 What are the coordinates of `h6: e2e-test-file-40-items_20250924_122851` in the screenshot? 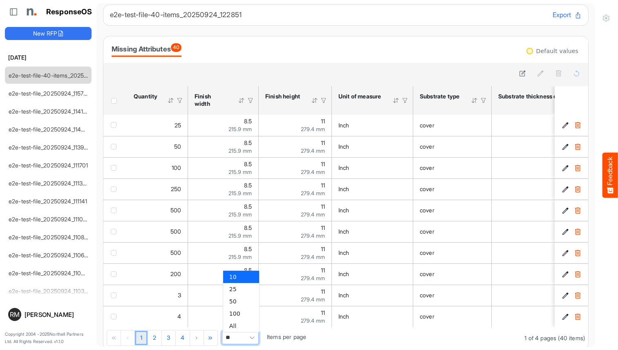 It's located at (328, 15).